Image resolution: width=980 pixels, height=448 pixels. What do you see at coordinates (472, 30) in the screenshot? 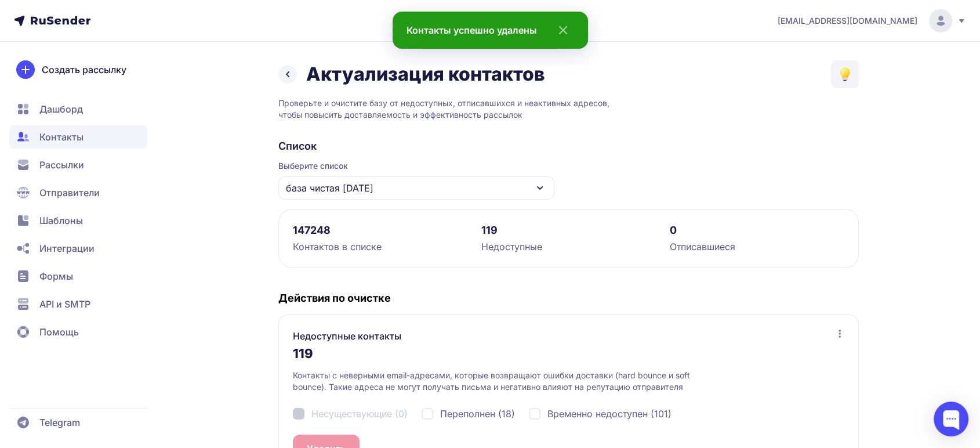
I see `div: Контакты успешно удалены` at bounding box center [472, 30].